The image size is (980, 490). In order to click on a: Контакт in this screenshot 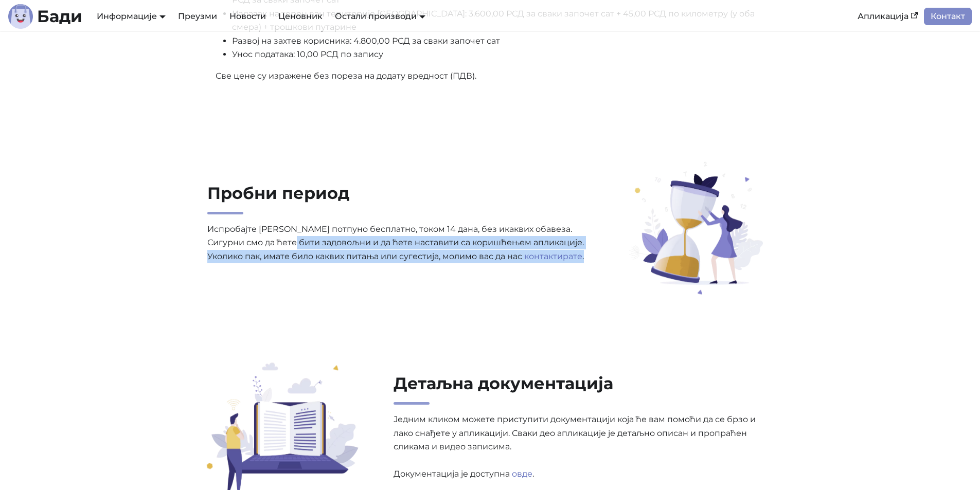, I will do `click(947, 17)`.